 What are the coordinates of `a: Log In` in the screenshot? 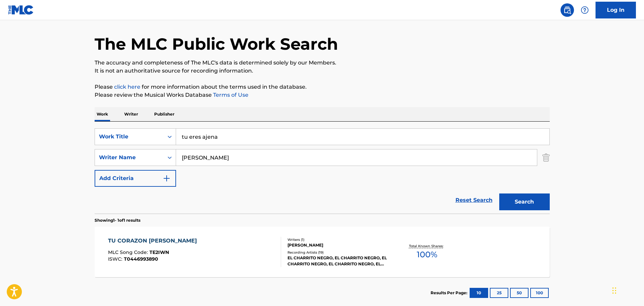 It's located at (616, 10).